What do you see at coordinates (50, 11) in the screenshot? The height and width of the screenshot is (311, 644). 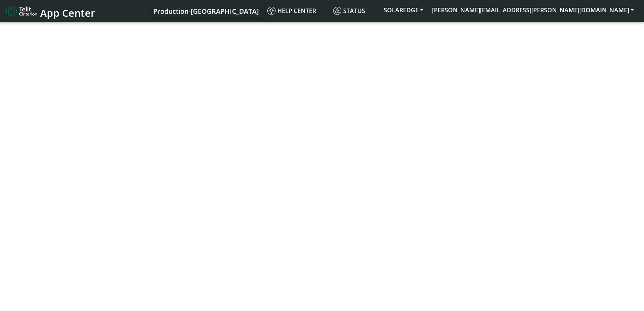 I see `a: App Center` at bounding box center [50, 11].